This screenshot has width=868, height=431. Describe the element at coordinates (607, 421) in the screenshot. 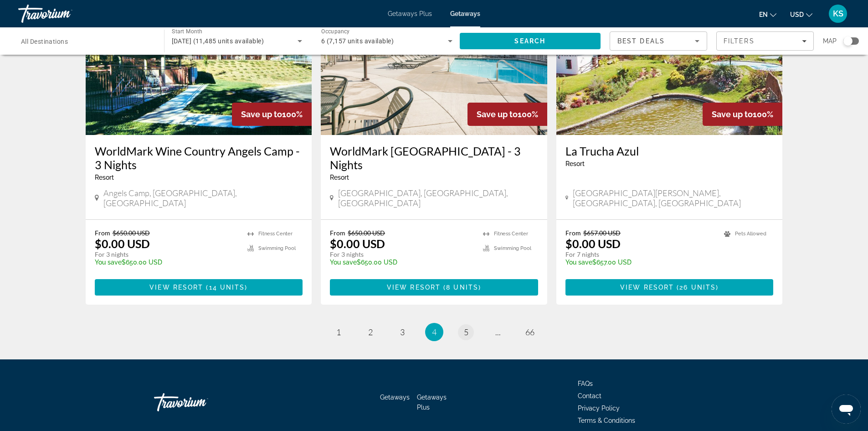

I see `a: Terms & Conditions` at that location.